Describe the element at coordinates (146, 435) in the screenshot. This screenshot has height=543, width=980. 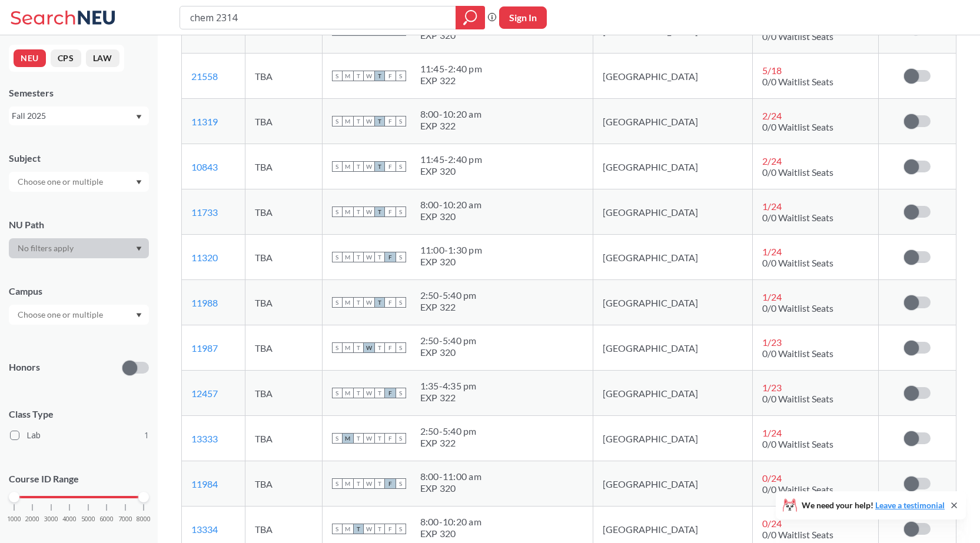
I see `span: 1` at that location.